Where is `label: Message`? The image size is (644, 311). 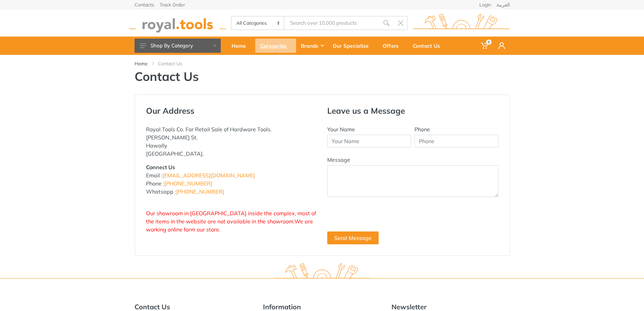 label: Message is located at coordinates (339, 160).